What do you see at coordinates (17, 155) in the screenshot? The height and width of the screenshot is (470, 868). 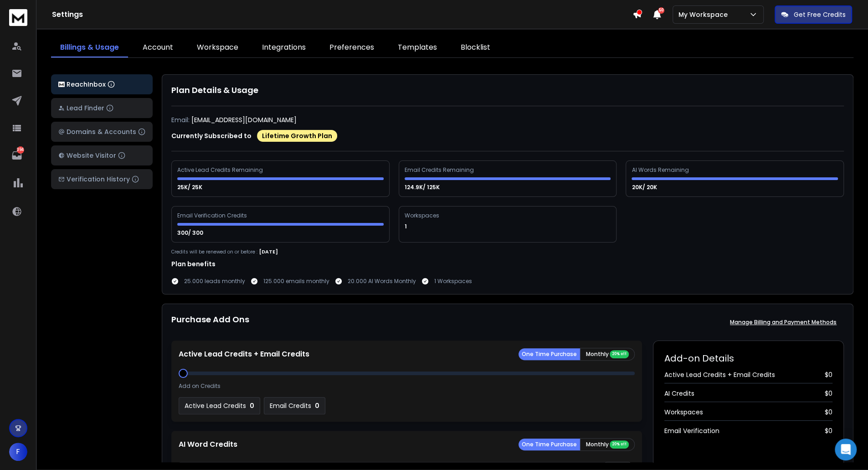 I see `a: 394` at bounding box center [17, 155].